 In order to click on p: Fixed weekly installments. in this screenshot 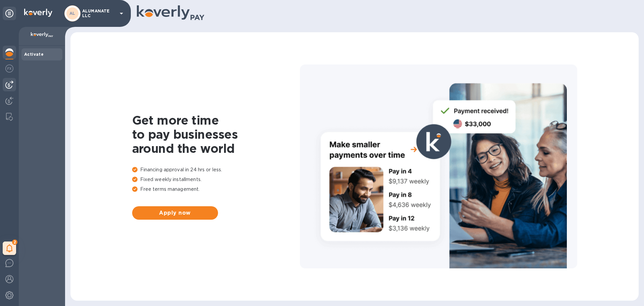, I will do `click(216, 179)`.